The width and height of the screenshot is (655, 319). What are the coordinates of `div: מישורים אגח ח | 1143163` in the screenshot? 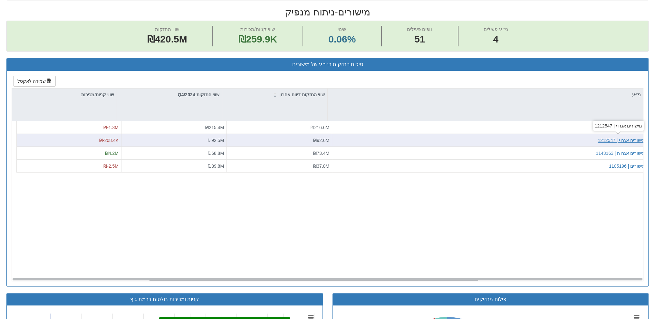 It's located at (621, 153).